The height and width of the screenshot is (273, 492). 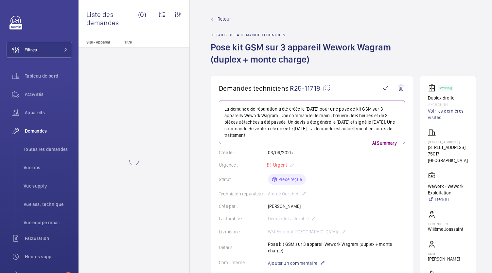 I want to click on p: Titre, so click(x=146, y=42).